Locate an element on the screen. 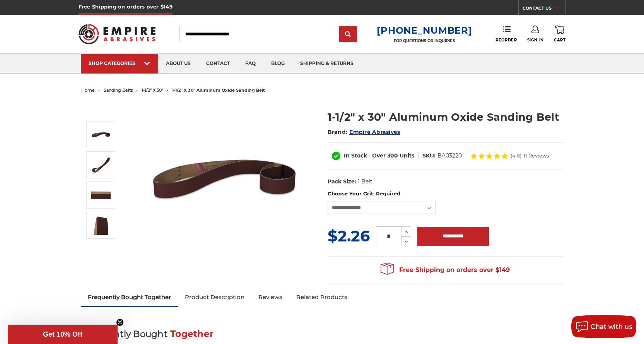  span: - Over is located at coordinates (377, 156).